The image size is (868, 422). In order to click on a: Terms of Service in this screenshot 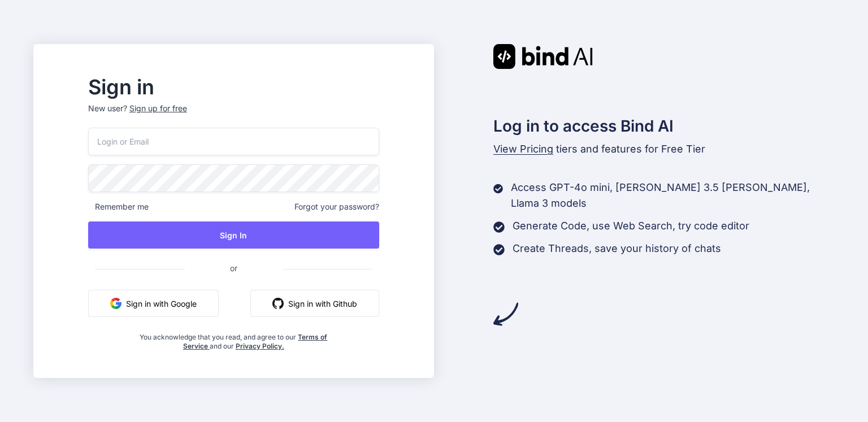, I will do `click(255, 341)`.